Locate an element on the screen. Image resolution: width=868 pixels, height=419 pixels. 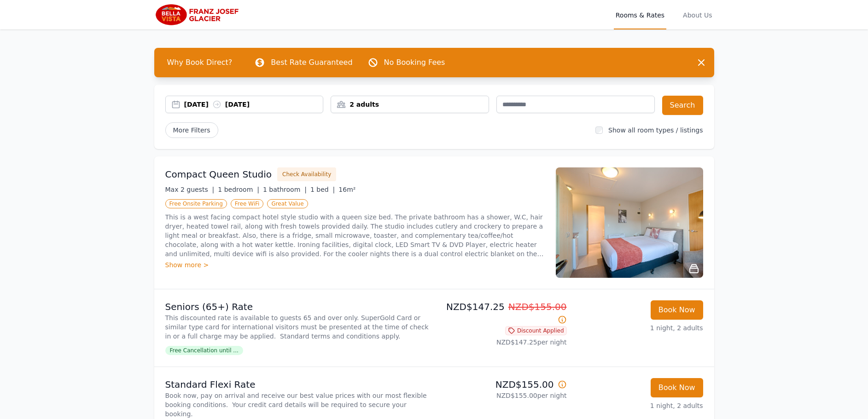
span: 1 bed | is located at coordinates (322, 190).